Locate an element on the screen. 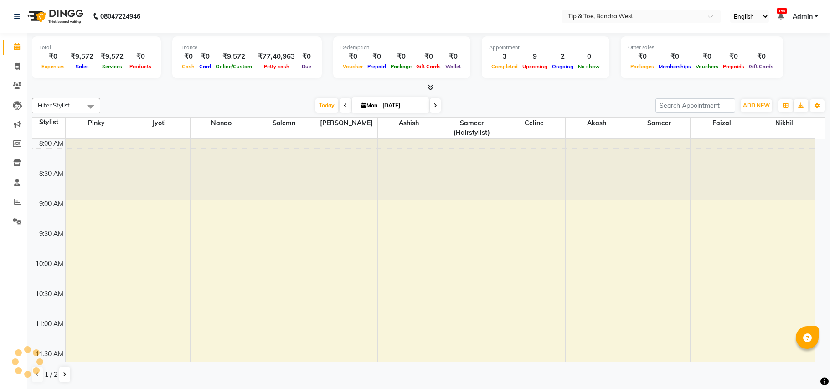  div: 9:30 AM is located at coordinates (51, 234).